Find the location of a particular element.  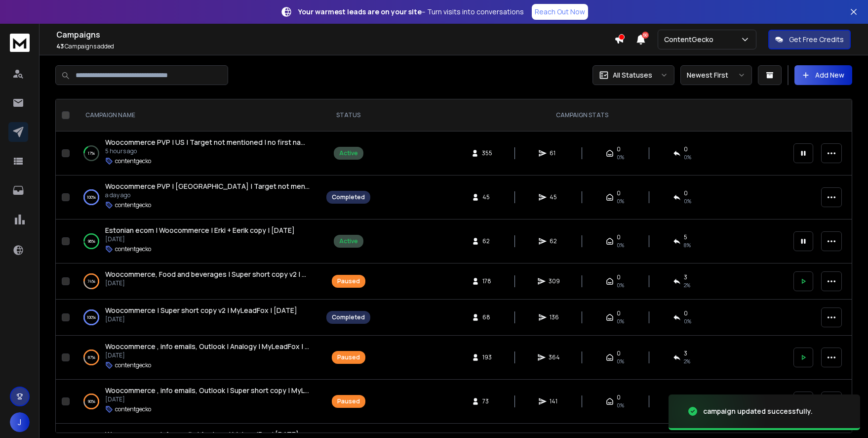

span: 61 is located at coordinates (554, 153).